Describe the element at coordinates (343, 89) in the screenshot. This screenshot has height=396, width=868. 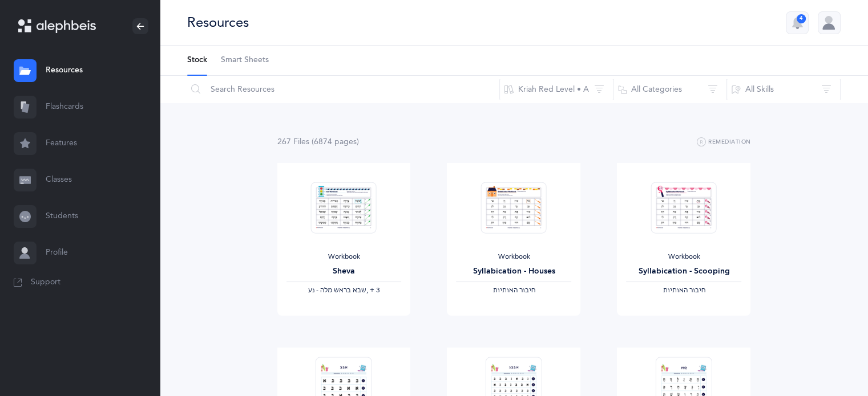
I see `input: Search Resources` at that location.